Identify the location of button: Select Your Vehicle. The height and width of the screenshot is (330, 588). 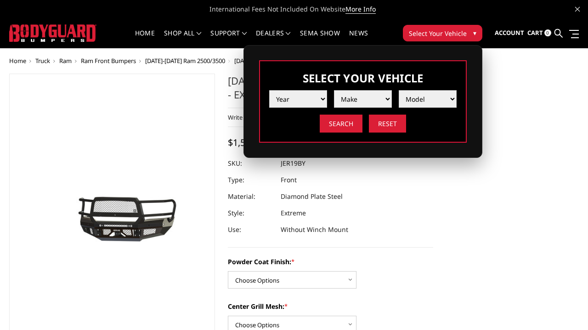
(443, 33).